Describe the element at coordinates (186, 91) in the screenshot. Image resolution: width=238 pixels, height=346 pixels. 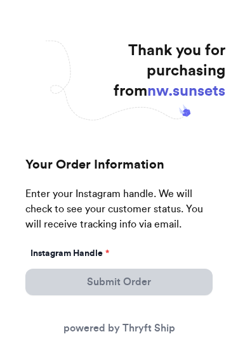
I see `span: nw.sunsets` at that location.